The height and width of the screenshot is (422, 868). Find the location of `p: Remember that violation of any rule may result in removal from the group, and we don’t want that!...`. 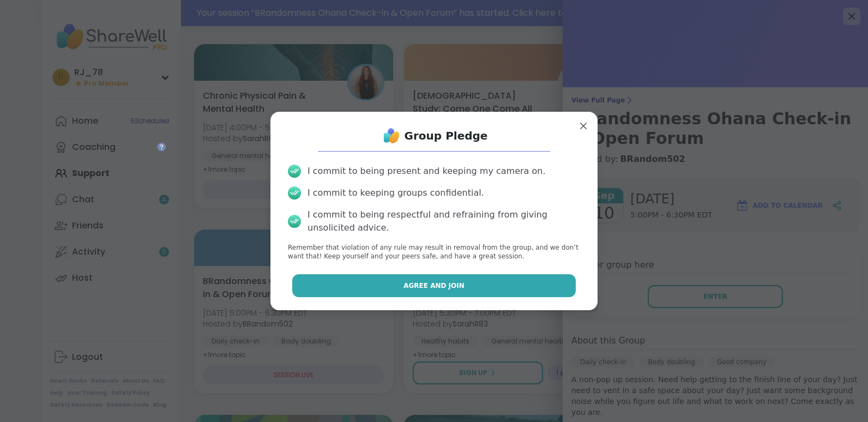

p: Remember that violation of any rule may result in removal from the group, and we don’t want that!... is located at coordinates (434, 252).